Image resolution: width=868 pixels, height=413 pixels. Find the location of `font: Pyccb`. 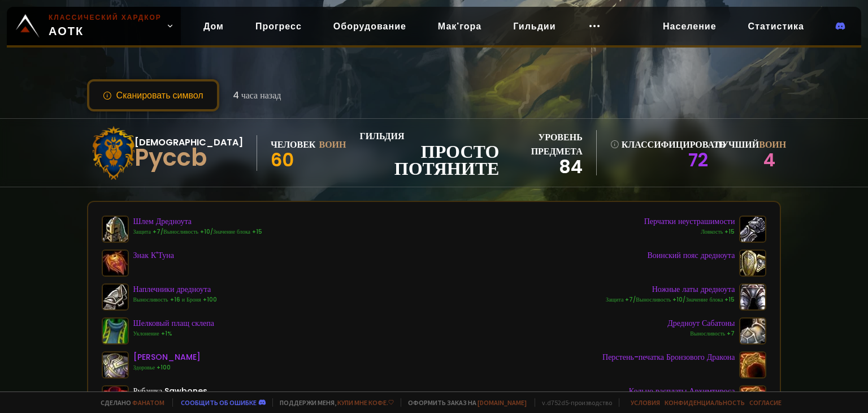

font: Pyccb is located at coordinates (171, 157).